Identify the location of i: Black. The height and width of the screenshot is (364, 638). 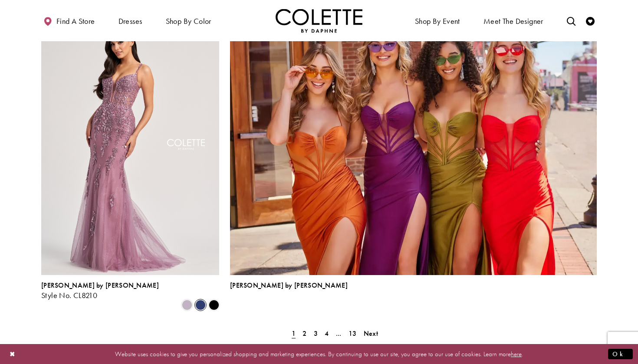
(214, 305).